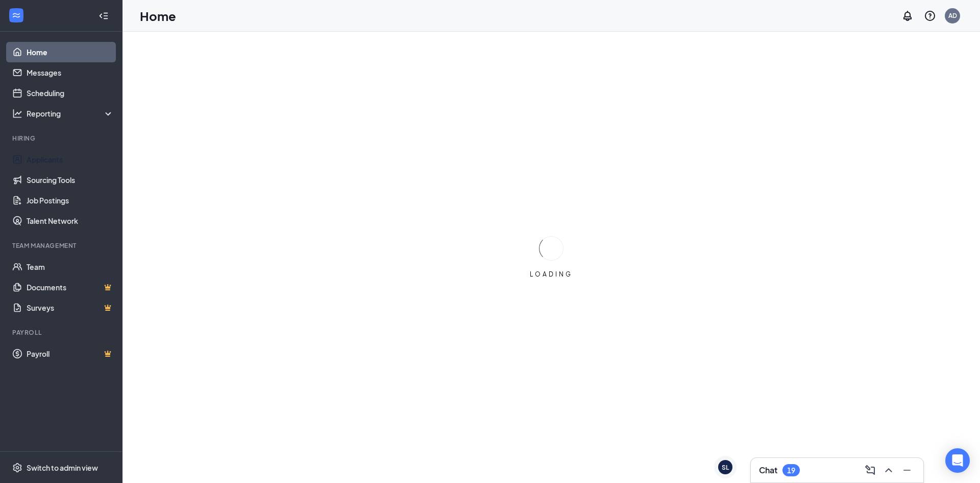  I want to click on svg: ChevronUp, so click(889, 470).